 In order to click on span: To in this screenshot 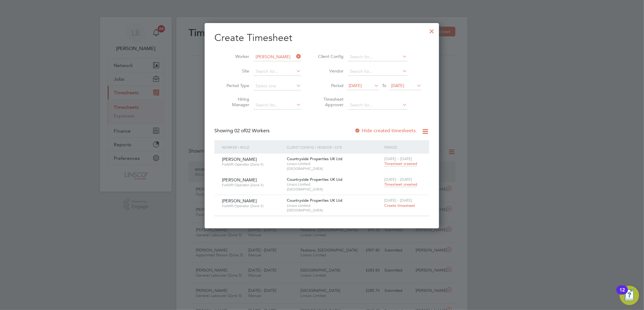, I will do `click(384, 86)`.